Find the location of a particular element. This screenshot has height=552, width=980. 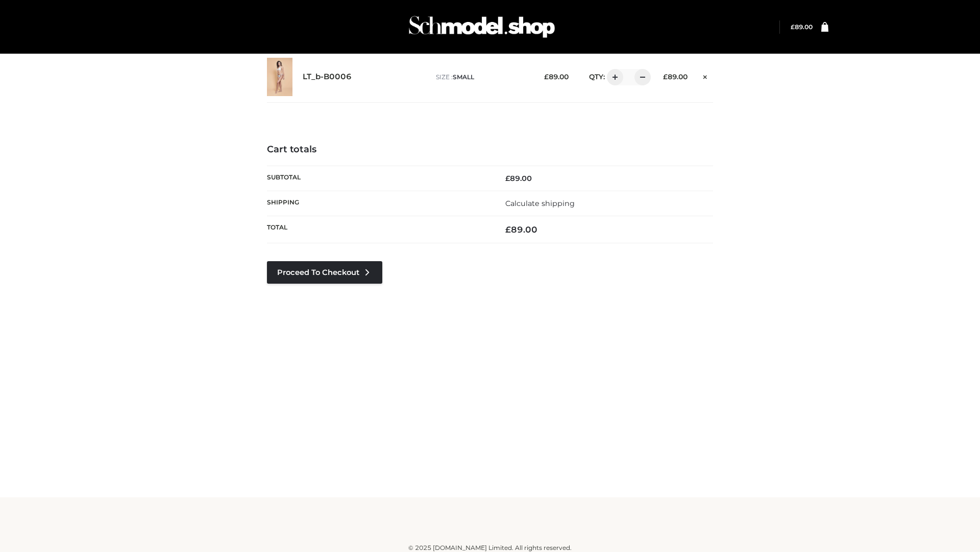

th: Total is located at coordinates (378, 229).